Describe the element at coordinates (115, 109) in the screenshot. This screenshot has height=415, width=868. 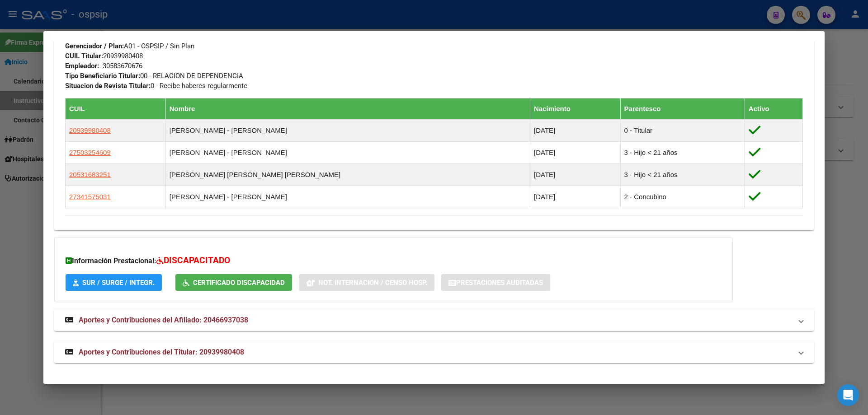
I see `th: CUIL` at that location.